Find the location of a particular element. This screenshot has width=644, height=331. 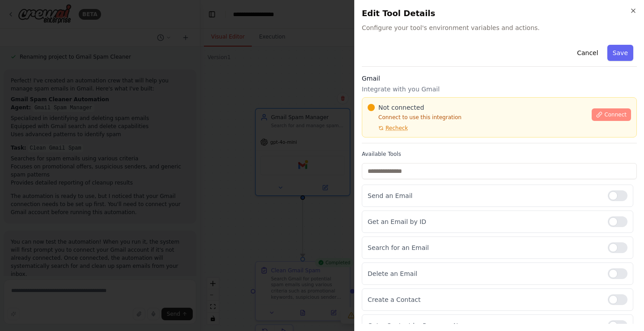

span: Connect is located at coordinates (616, 115).